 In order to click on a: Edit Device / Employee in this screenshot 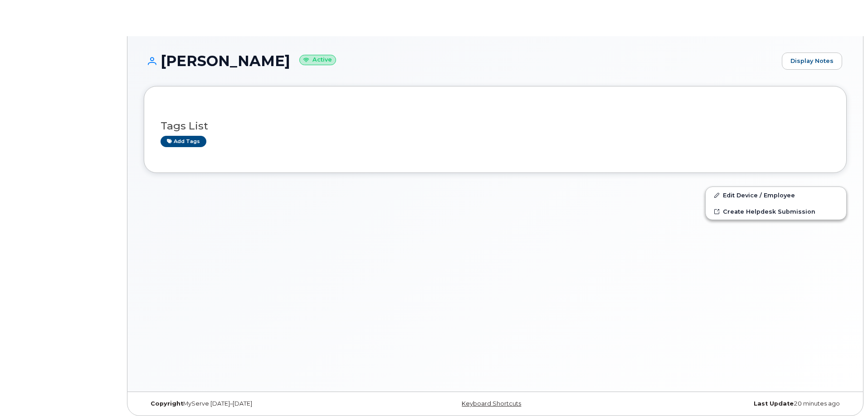, I will do `click(775, 195)`.